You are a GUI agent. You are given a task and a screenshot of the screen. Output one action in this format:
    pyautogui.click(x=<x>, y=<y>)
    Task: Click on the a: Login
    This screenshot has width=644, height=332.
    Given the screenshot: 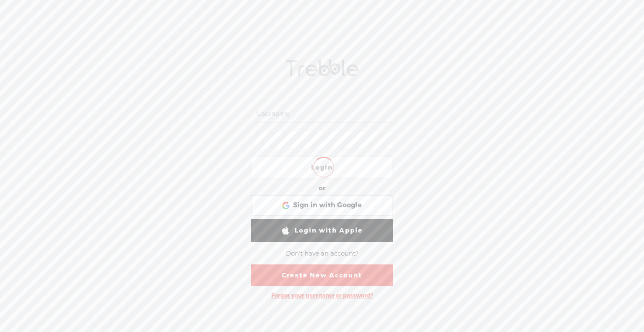 What is the action you would take?
    pyautogui.click(x=322, y=167)
    